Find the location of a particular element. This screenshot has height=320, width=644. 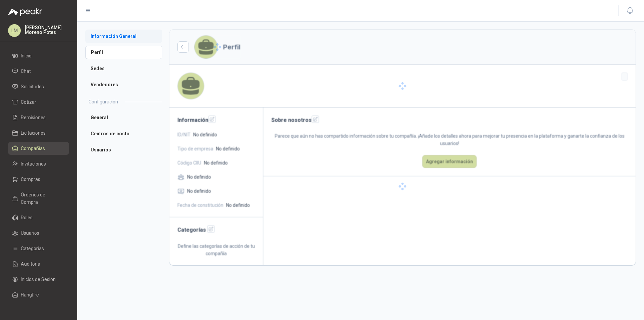

span: Cotizar is located at coordinates (29, 102).